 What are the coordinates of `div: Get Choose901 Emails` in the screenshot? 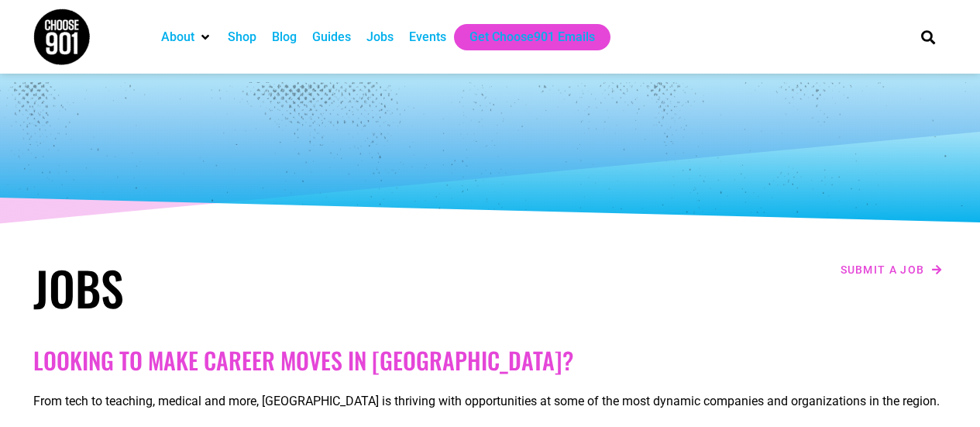 It's located at (533, 37).